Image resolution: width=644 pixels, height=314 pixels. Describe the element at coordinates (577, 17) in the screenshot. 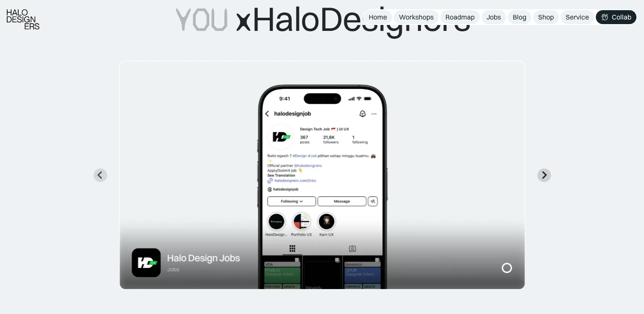

I see `a: Service` at that location.